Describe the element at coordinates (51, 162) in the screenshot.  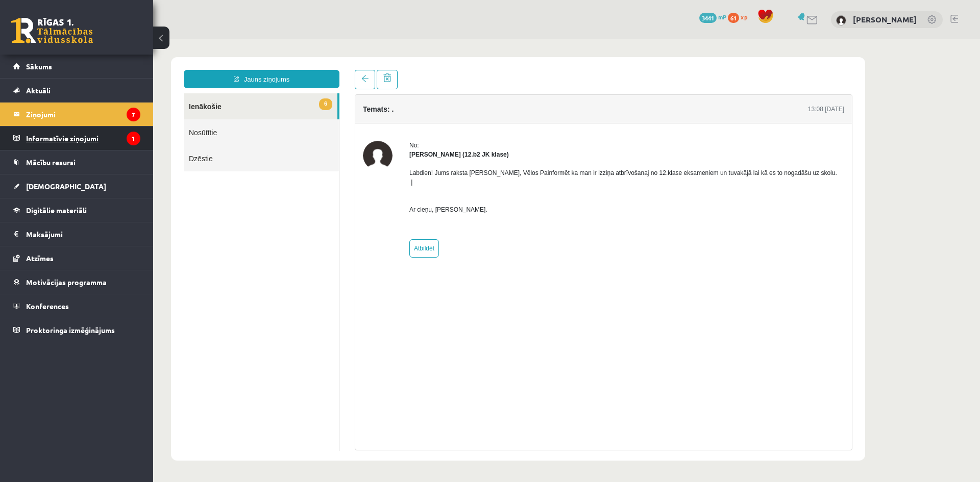
I see `span: Mācību resursi` at that location.